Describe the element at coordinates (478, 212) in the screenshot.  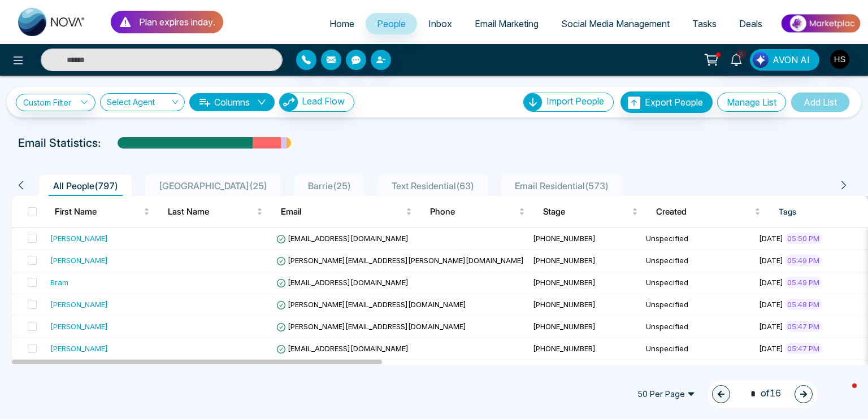
I see `th: Phone` at that location.